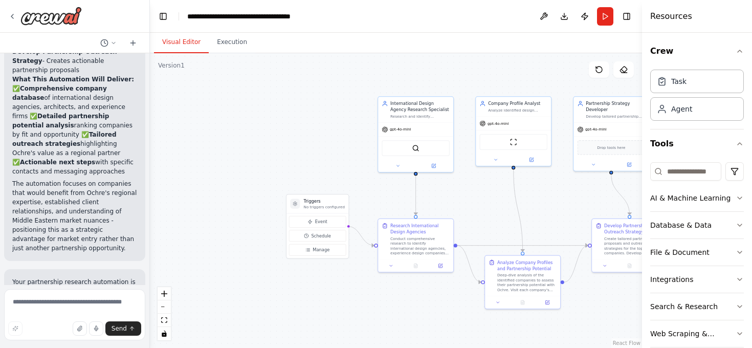 The width and height of the screenshot is (752, 348). I want to click on button: Web Scraping & Browsing, so click(697, 333).